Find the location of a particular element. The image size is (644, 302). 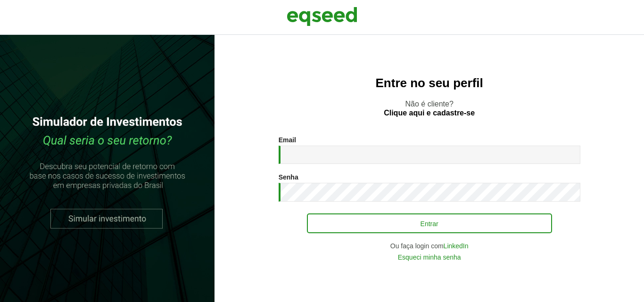

a: Clique aqui e cadastre-se is located at coordinates (429, 113).